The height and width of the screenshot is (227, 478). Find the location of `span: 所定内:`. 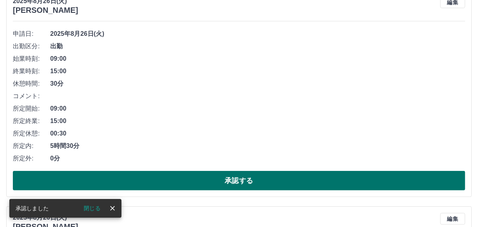

span: 所定内: is located at coordinates (31, 146).